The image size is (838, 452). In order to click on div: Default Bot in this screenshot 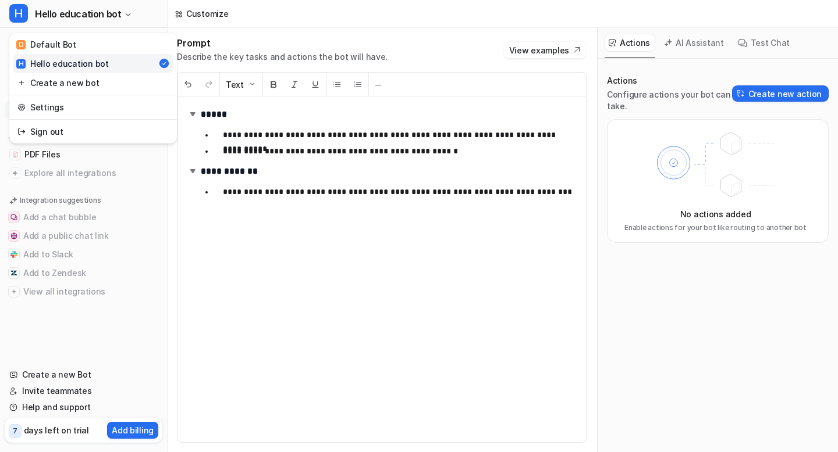, I will do `click(46, 44)`.